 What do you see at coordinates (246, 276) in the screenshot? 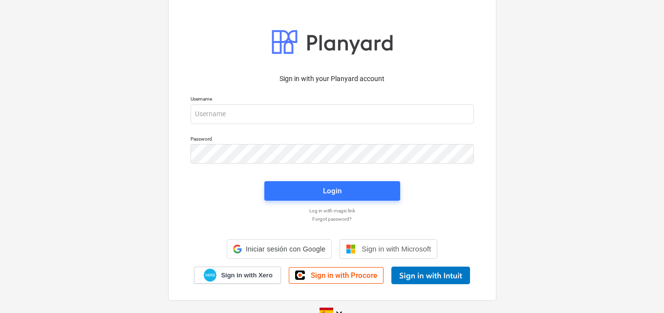
I see `span: Sign in with Xero` at bounding box center [246, 276].